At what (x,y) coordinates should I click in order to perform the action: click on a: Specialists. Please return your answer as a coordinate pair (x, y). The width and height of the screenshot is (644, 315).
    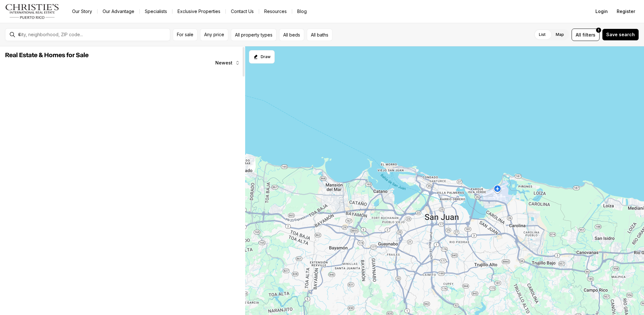
    Looking at the image, I should click on (156, 12).